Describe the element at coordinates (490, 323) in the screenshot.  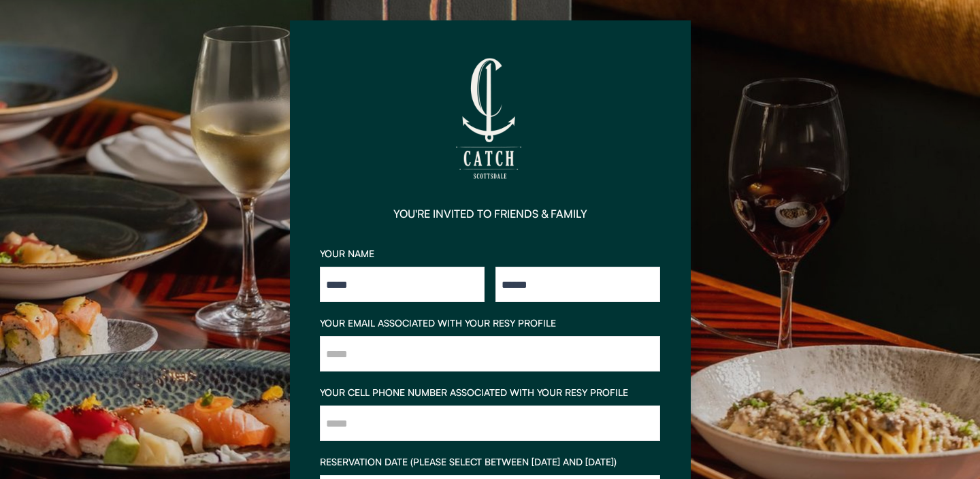
I see `div: YOUR EMAIL ASSOCIATED WITH YOUR RESY PROFILE` at that location.